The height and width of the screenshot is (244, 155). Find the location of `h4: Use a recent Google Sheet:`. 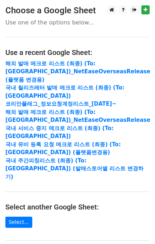

h4: Use a recent Google Sheet: is located at coordinates (78, 52).